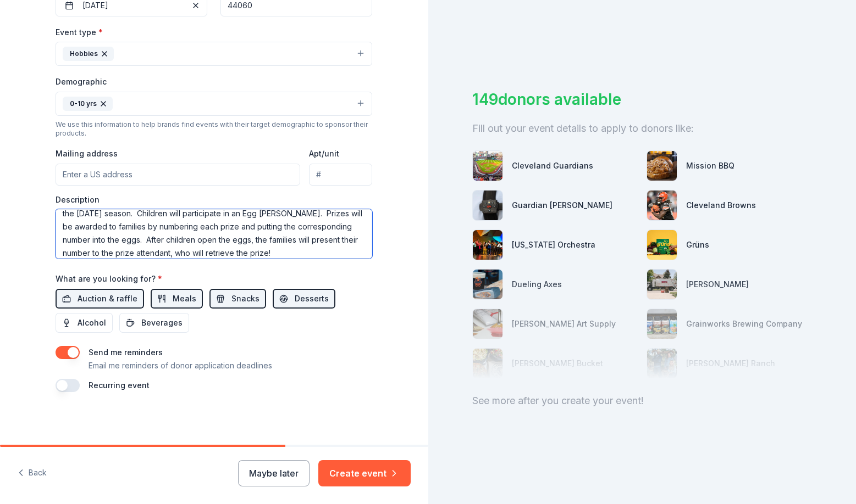  I want to click on label: Recurring event, so click(119, 385).